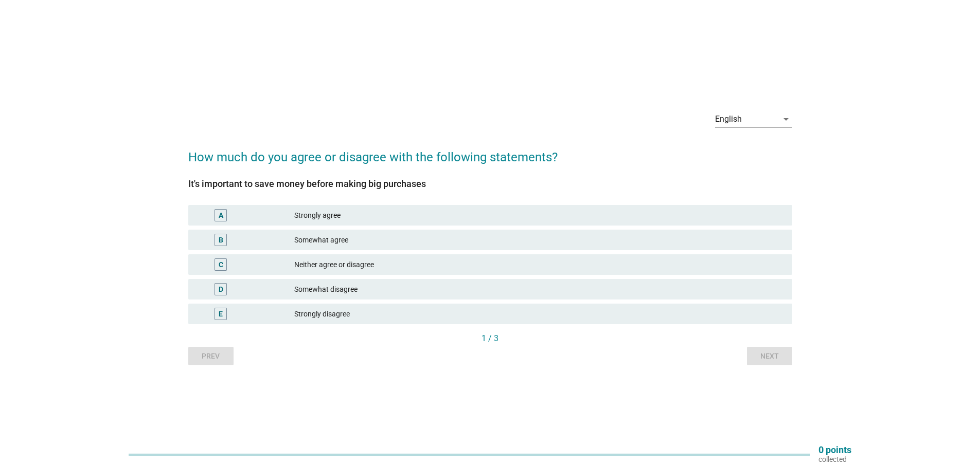 This screenshot has height=468, width=980. What do you see at coordinates (490, 152) in the screenshot?
I see `h2: How much do you agree or disagree with the following statements?` at bounding box center [490, 152].